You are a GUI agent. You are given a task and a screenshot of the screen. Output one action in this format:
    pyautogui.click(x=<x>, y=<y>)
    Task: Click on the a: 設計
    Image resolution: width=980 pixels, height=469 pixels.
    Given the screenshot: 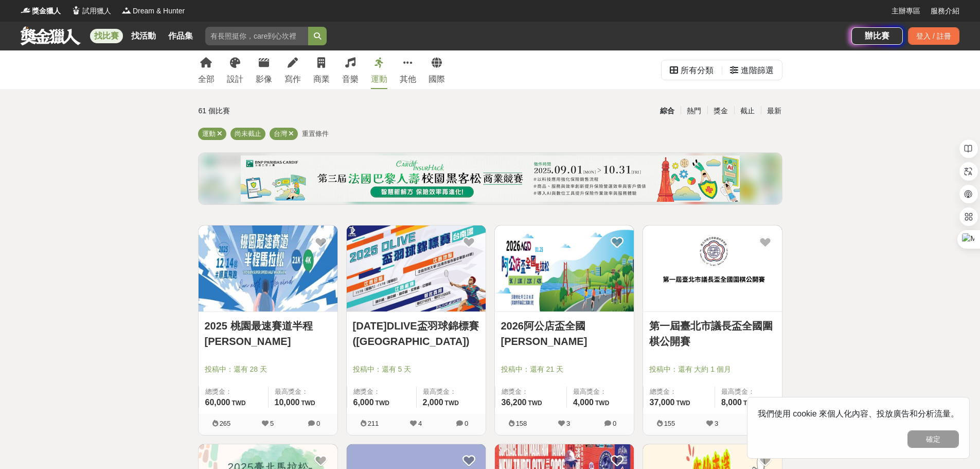 What is the action you would take?
    pyautogui.click(x=235, y=69)
    